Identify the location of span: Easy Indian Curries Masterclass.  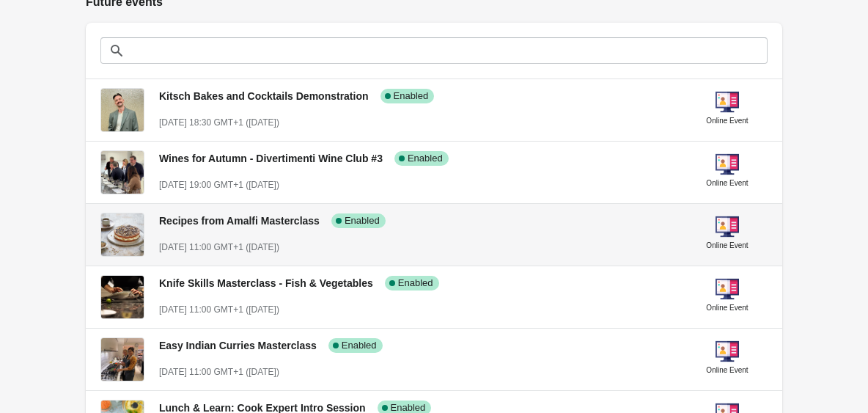
(237, 346).